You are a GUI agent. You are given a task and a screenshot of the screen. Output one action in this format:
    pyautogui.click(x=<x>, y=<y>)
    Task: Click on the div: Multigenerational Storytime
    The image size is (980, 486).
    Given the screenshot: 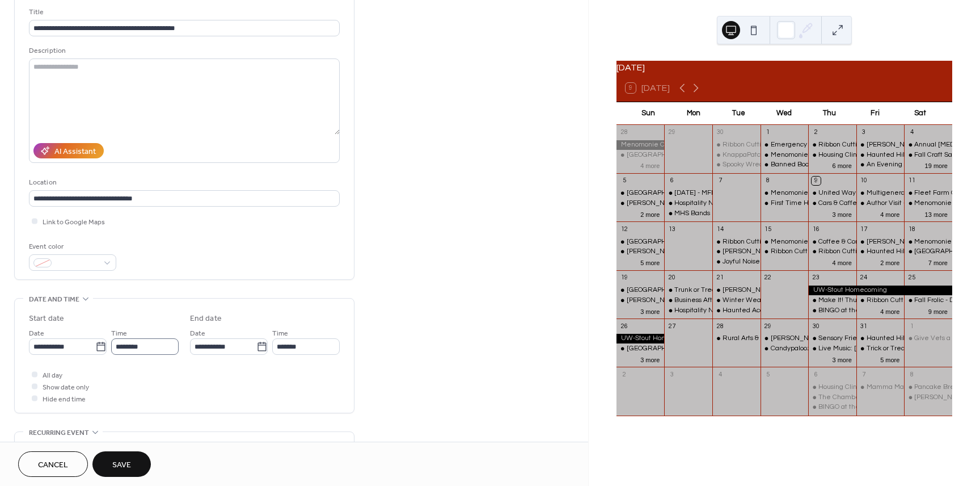 What is the action you would take?
    pyautogui.click(x=881, y=193)
    